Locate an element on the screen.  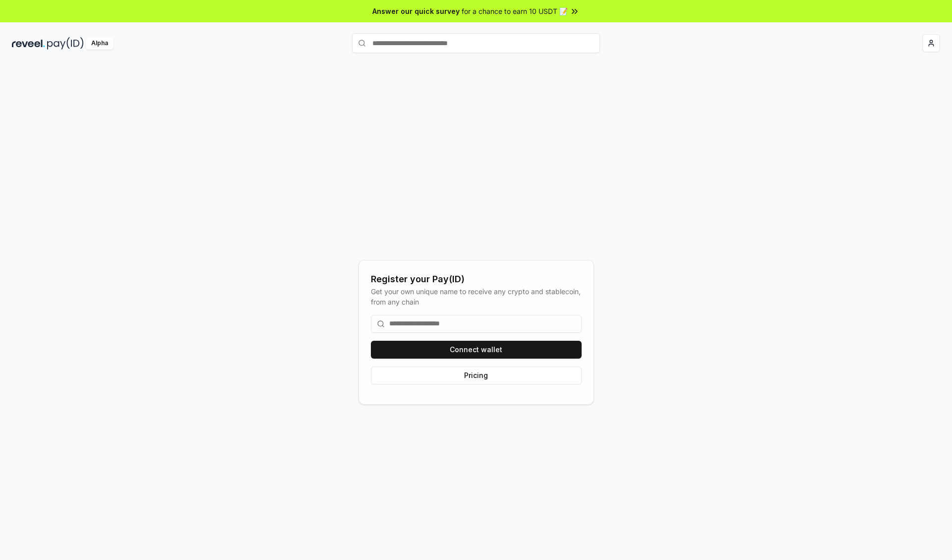
div: Alpha is located at coordinates (99, 43).